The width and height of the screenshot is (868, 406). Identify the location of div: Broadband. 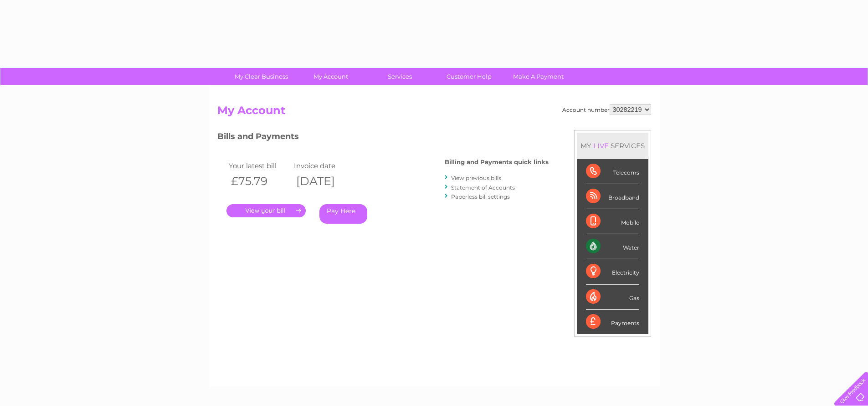
(612, 197).